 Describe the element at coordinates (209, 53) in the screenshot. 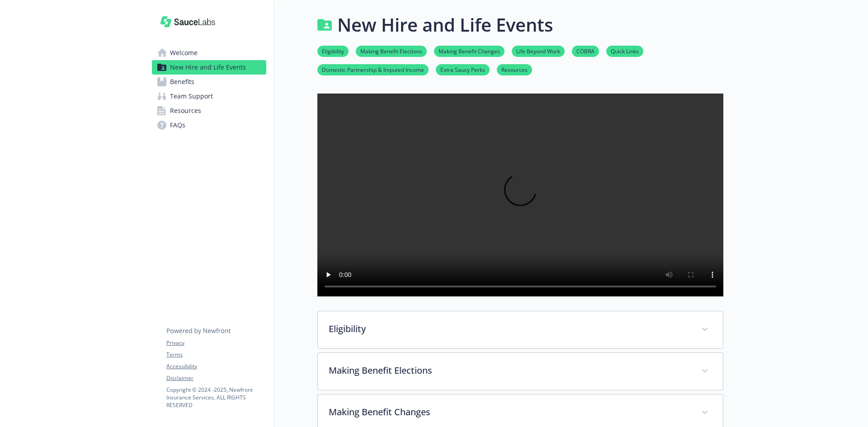

I see `a: Welcome` at that location.